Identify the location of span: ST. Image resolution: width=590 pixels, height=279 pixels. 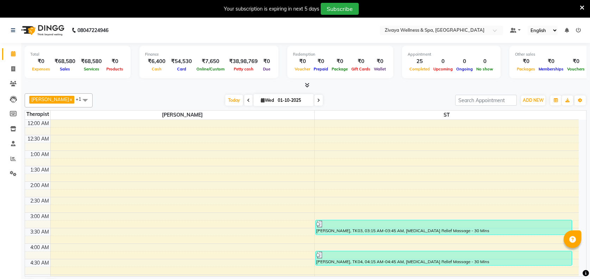
(447, 115).